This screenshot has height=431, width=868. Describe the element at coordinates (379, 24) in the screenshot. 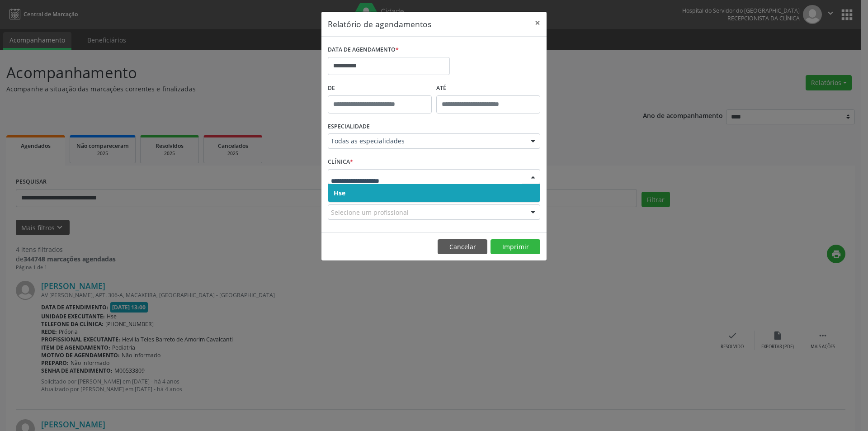

I see `h5: Relatório de agendamentos` at that location.